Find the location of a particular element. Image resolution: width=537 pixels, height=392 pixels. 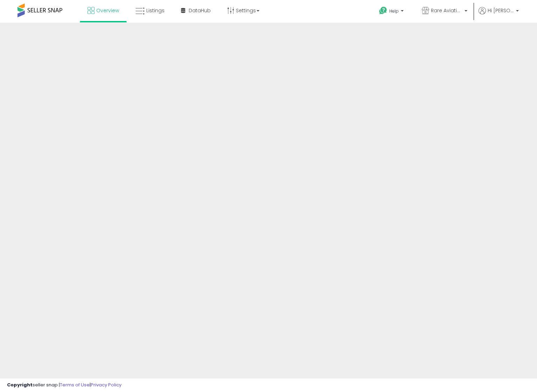

span: DataHub is located at coordinates (199, 10).